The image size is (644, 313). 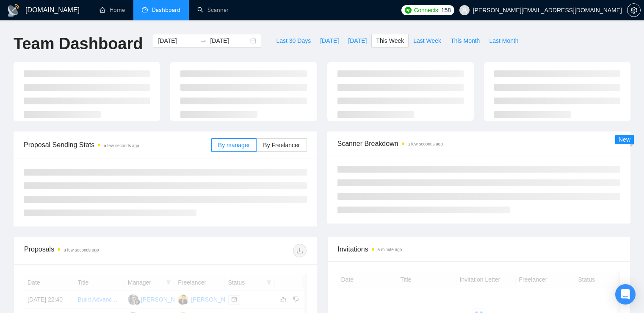 I want to click on input: End date, so click(x=229, y=41).